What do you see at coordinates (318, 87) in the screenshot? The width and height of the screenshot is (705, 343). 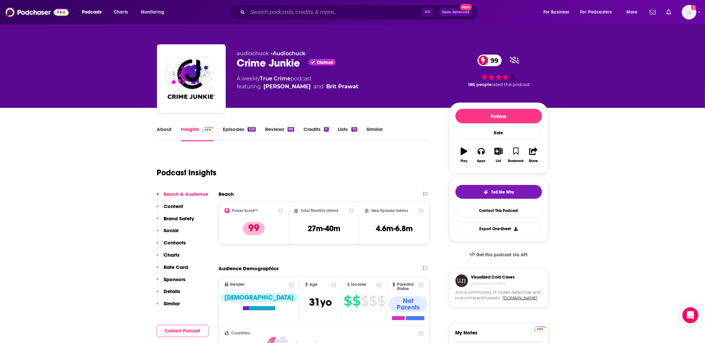 I see `span: and` at bounding box center [318, 87].